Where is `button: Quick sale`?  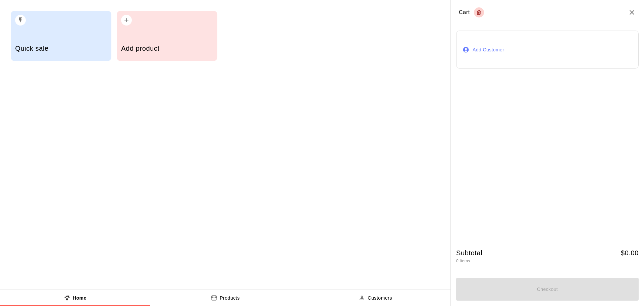 button: Quick sale is located at coordinates (61, 36).